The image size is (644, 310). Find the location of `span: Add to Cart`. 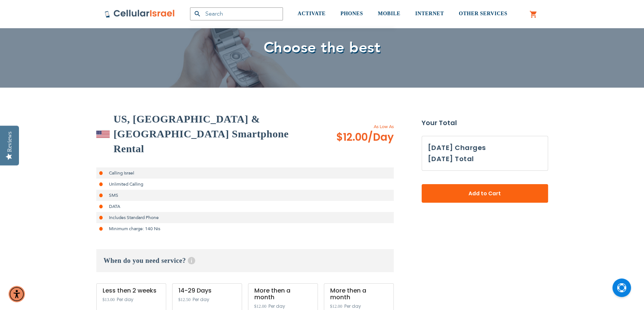

span: Add to Cart is located at coordinates (485, 193).